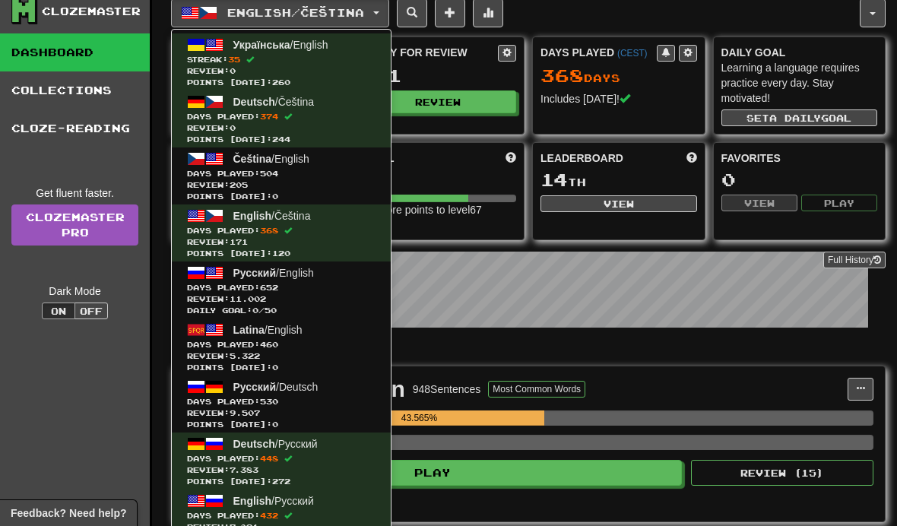 This screenshot has height=526, width=897. What do you see at coordinates (255, 310) in the screenshot?
I see `span: 0` at bounding box center [255, 310].